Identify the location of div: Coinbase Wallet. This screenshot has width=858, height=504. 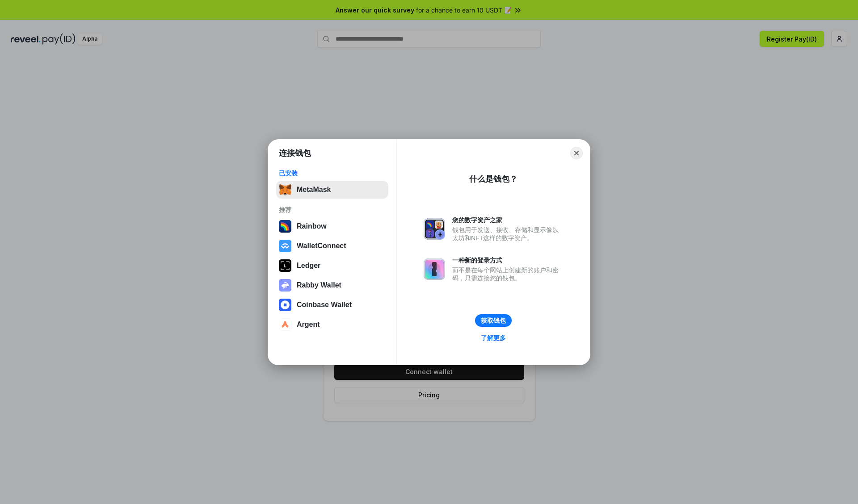
(324, 305).